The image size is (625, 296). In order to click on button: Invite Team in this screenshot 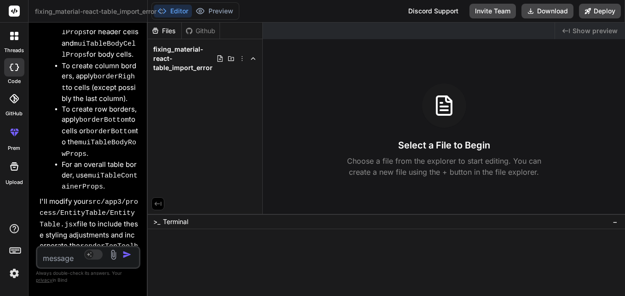, I will do `click(493, 11)`.